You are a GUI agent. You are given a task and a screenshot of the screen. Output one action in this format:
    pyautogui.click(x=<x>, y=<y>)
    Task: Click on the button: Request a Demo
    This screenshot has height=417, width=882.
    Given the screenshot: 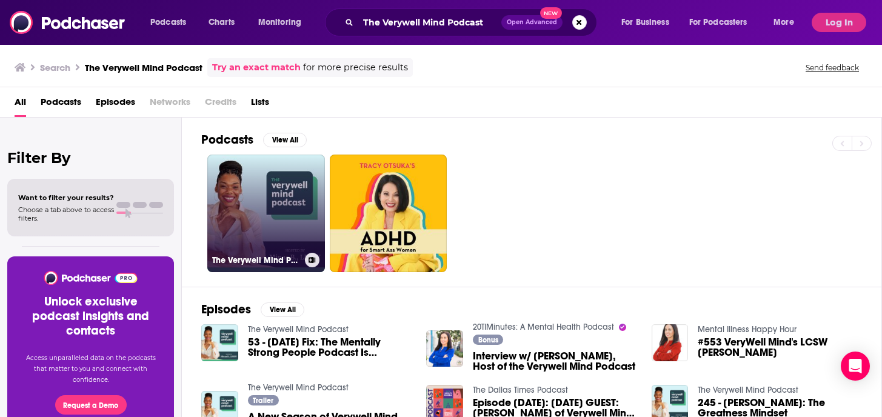 What is the action you would take?
    pyautogui.click(x=91, y=405)
    